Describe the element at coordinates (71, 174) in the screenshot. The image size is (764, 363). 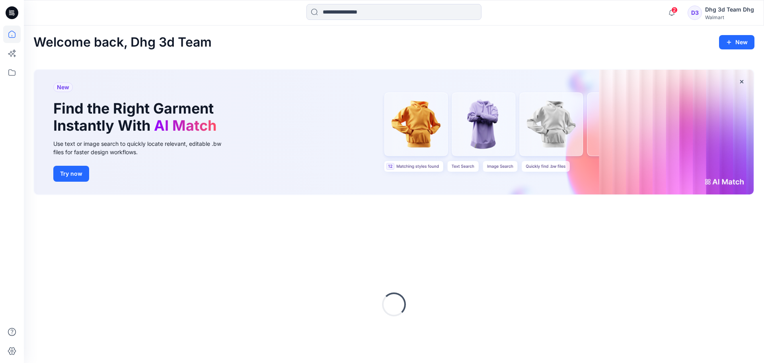
I see `a: Try now` at that location.